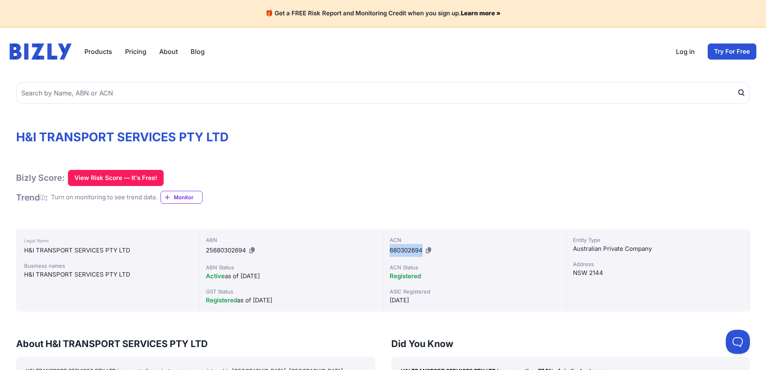  I want to click on input: Search by Name, ABN or ACN, so click(383, 93).